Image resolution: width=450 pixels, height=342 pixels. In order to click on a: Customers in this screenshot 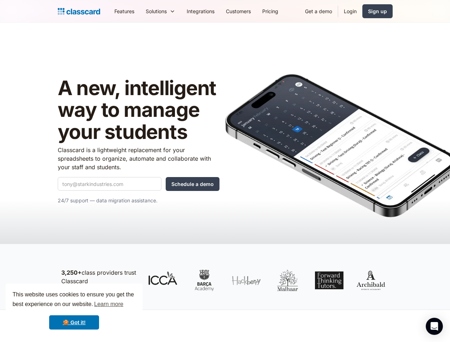, I will do `click(238, 11)`.